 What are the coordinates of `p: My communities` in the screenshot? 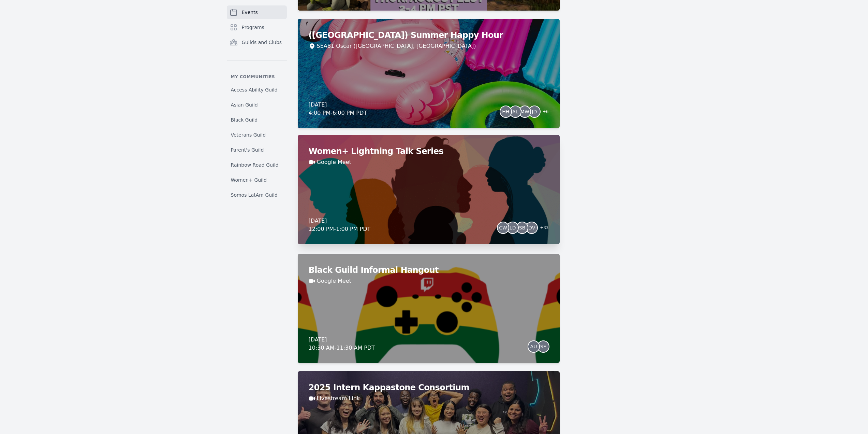 It's located at (257, 76).